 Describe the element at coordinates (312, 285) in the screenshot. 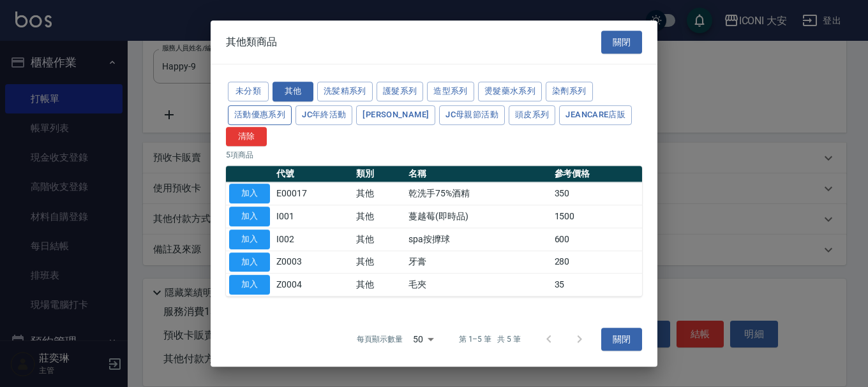

I see `td: Z0004` at that location.